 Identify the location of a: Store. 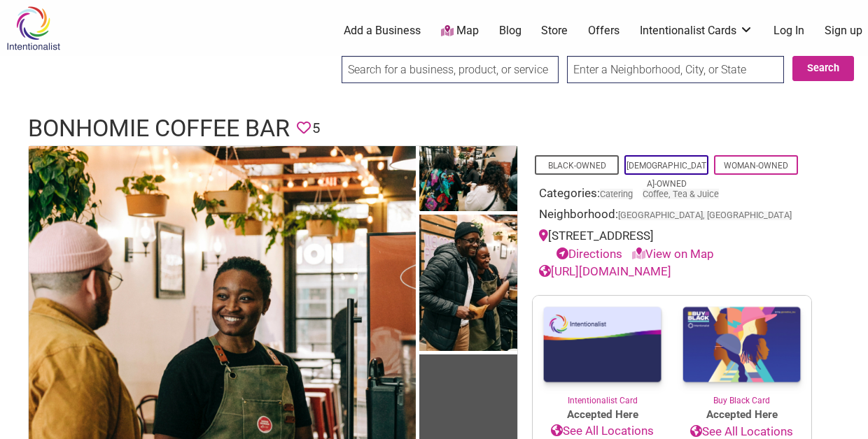
(554, 31).